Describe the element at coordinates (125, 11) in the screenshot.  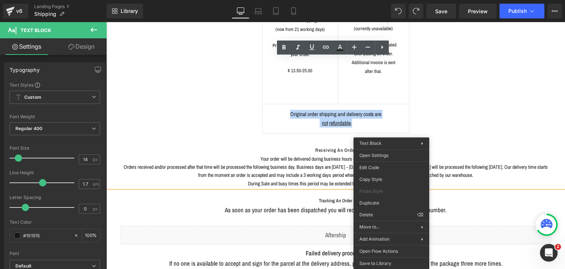
I see `a: New Library` at that location.